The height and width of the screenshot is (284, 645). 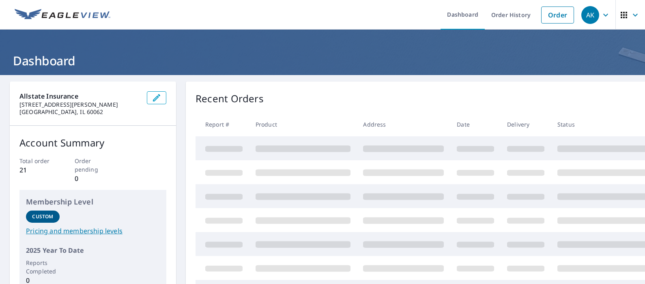 What do you see at coordinates (93, 178) in the screenshot?
I see `p: 0` at bounding box center [93, 178].